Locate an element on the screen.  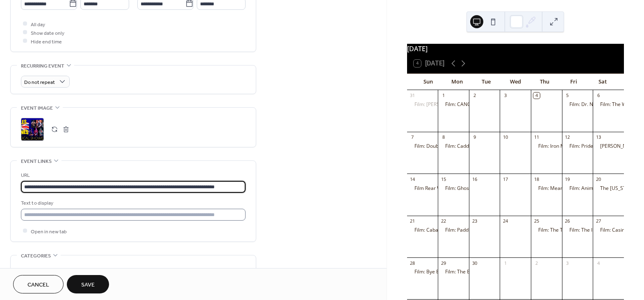
div: 8 is located at coordinates (443, 137).